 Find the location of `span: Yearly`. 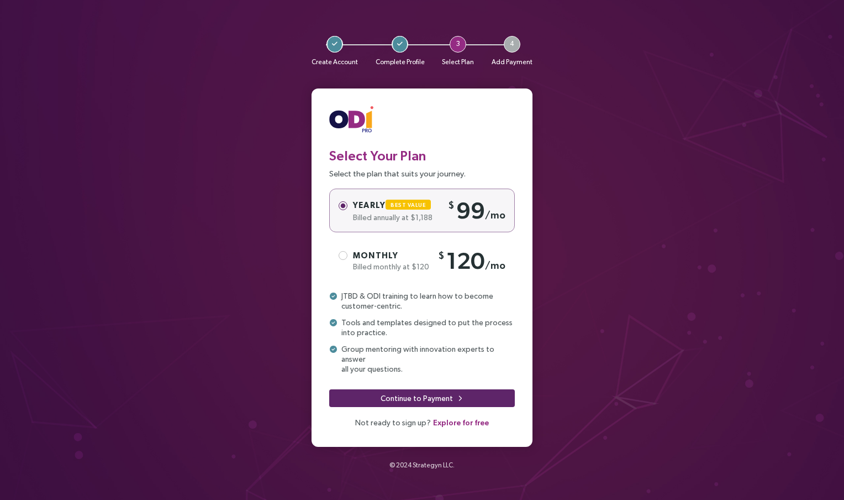

span: Yearly is located at coordinates (394, 204).